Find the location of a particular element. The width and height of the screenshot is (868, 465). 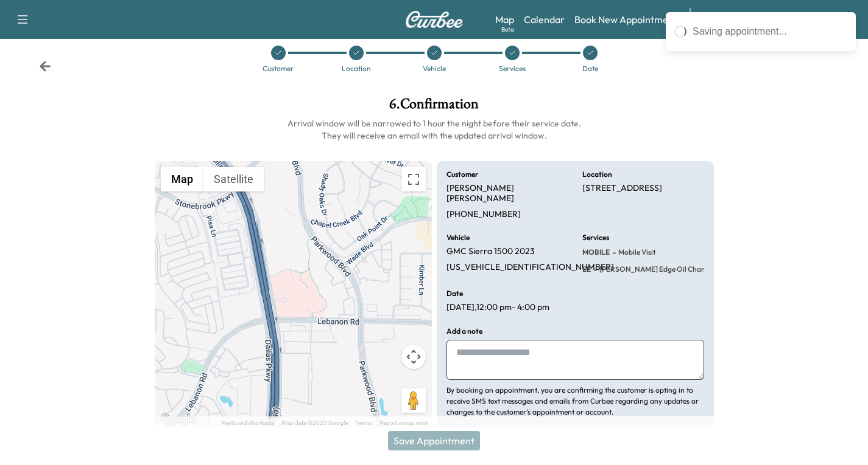

button: Drag Pegman onto the map to open Street View is located at coordinates (414, 401).